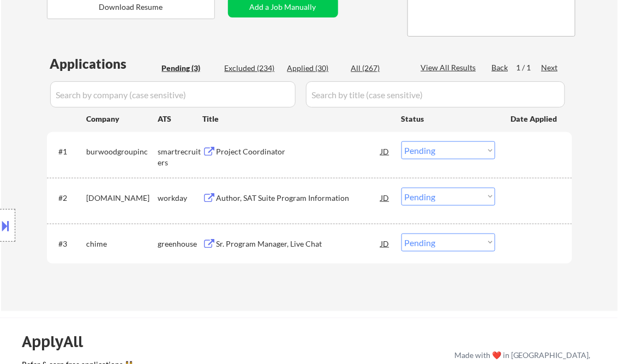 The height and width of the screenshot is (364, 618). I want to click on div: Next, so click(550, 68).